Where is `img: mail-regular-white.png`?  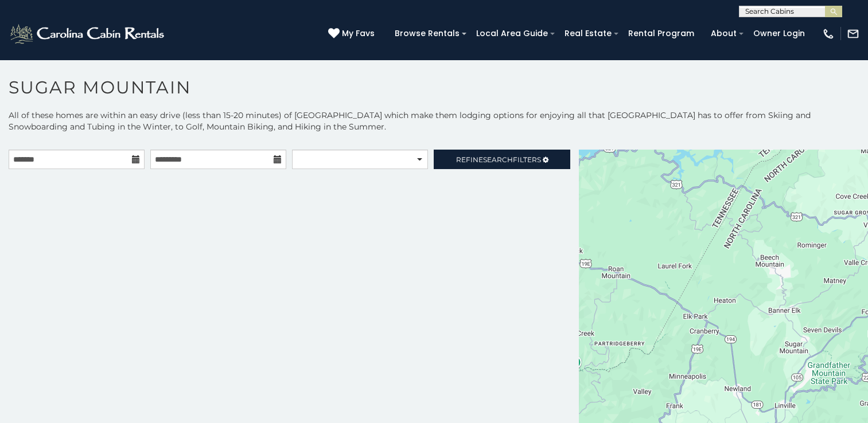 img: mail-regular-white.png is located at coordinates (853, 34).